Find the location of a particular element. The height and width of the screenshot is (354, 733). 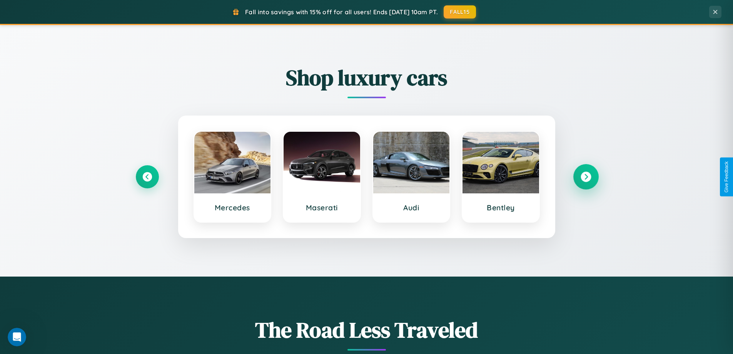

h3: Audi is located at coordinates (412, 207).